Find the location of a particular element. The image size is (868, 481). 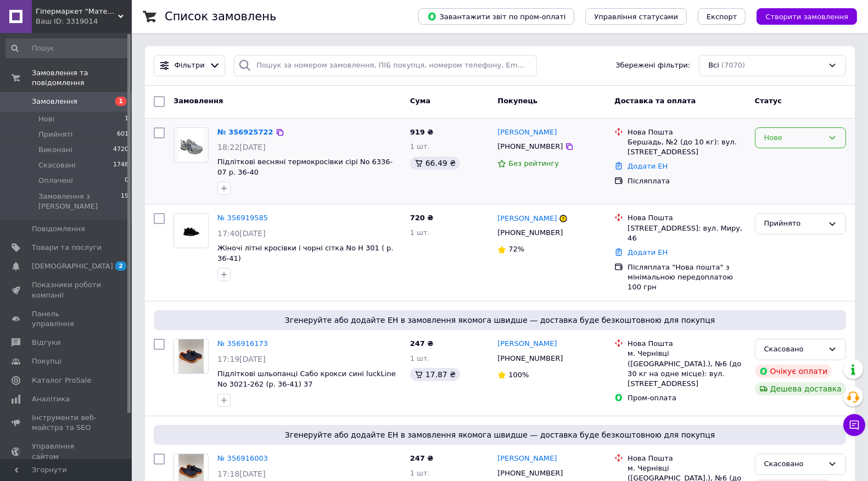

span: Показники роботи компанії is located at coordinates (66, 290).